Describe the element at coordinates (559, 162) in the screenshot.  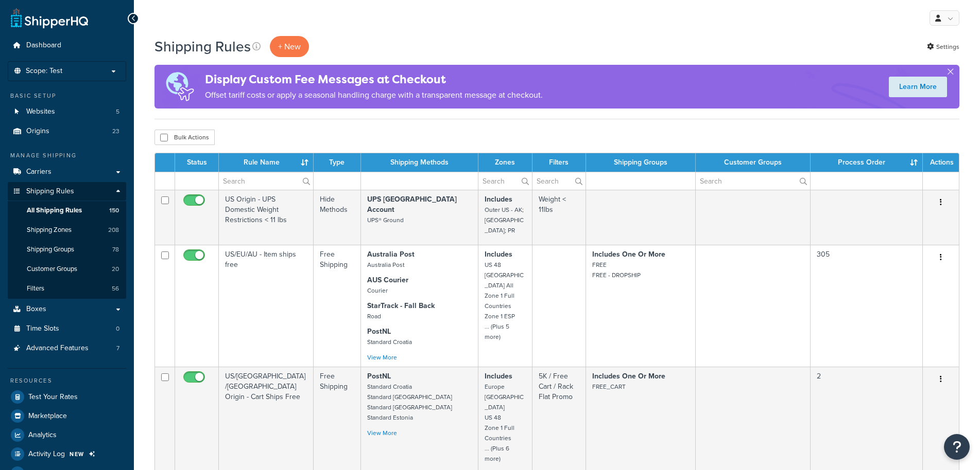
I see `th: Filters` at that location.